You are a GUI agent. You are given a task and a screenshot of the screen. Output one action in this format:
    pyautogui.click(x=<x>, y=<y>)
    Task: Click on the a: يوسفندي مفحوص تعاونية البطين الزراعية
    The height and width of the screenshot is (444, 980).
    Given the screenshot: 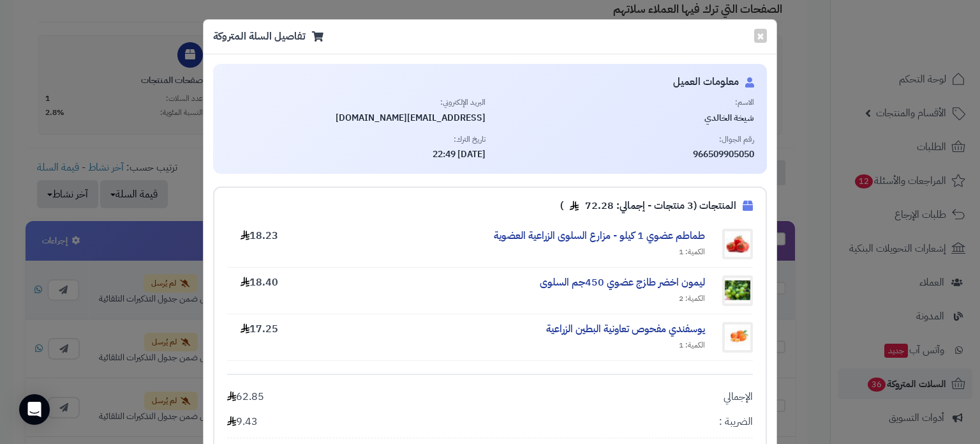 What is the action you would take?
    pyautogui.click(x=625, y=329)
    